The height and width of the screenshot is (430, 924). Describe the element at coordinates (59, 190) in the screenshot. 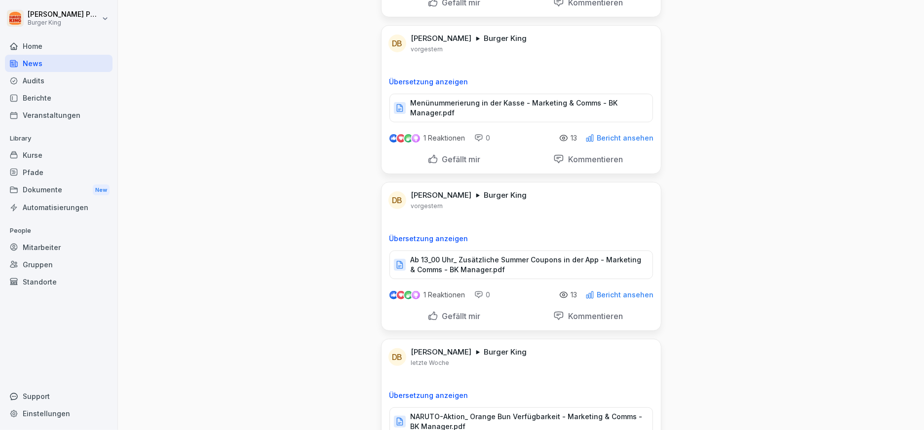

I see `a: DokumenteNew` at that location.